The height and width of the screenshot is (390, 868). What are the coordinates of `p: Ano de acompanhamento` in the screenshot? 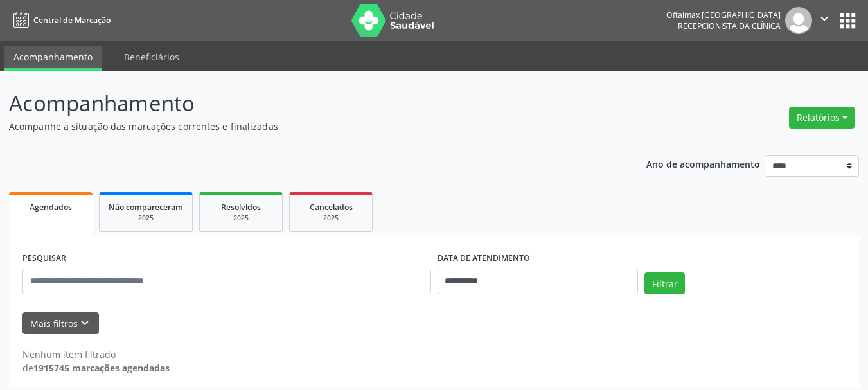 It's located at (703, 163).